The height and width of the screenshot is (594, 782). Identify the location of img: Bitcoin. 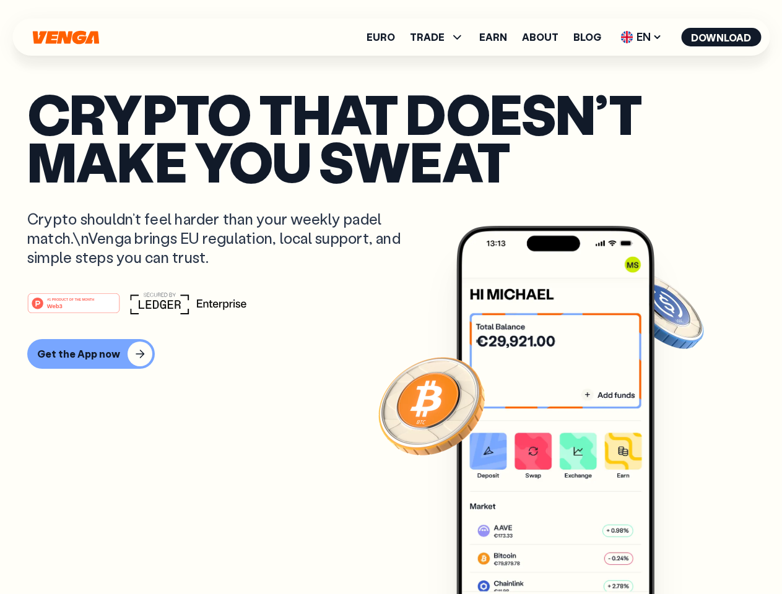
(431, 405).